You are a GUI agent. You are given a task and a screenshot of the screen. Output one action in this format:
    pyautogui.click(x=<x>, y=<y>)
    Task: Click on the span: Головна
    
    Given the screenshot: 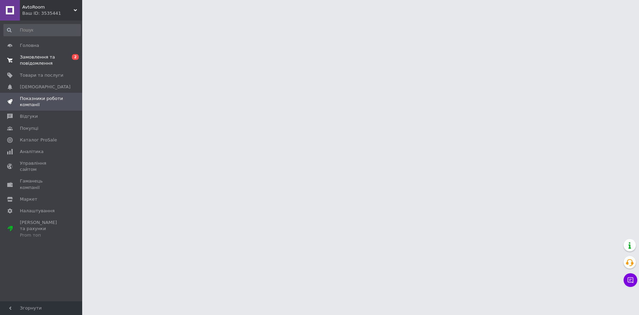 What is the action you would take?
    pyautogui.click(x=29, y=46)
    